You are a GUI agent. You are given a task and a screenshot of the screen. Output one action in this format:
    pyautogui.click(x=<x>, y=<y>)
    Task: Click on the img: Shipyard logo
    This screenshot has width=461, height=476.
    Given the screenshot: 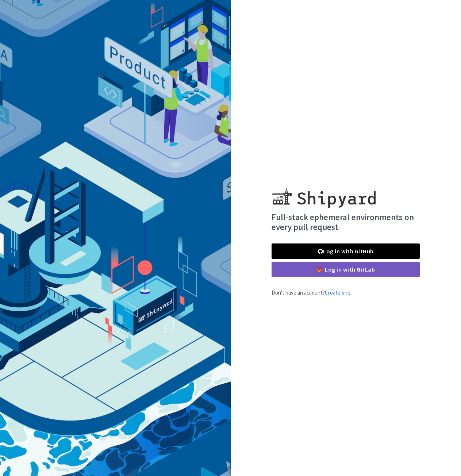 What is the action you would take?
    pyautogui.click(x=323, y=193)
    